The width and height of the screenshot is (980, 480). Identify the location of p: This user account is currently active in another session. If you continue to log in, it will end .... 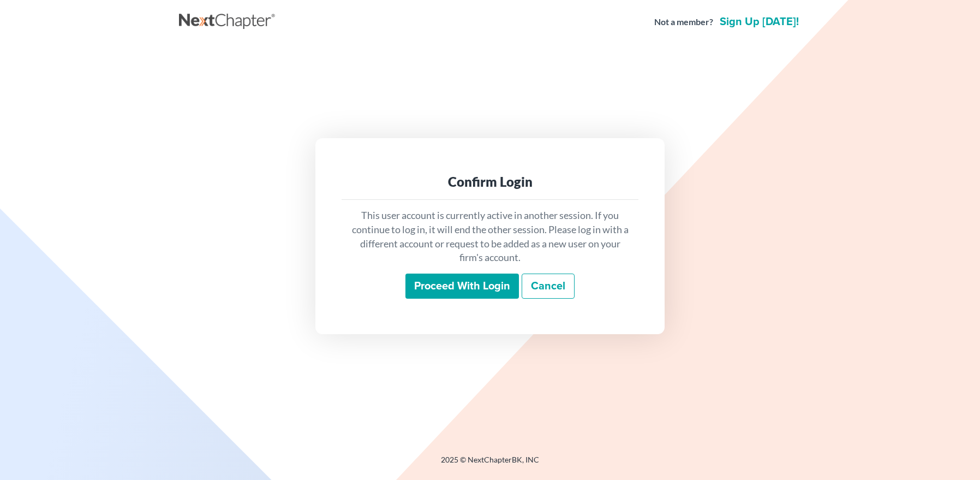
(490, 236).